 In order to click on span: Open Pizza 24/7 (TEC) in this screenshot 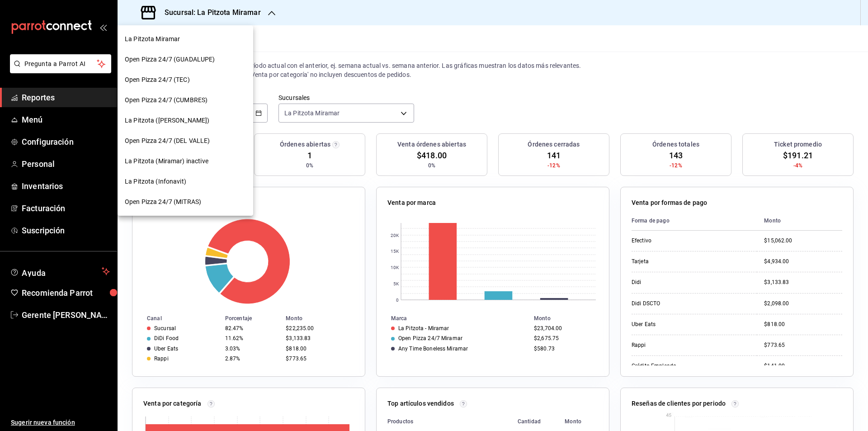, I will do `click(158, 80)`.